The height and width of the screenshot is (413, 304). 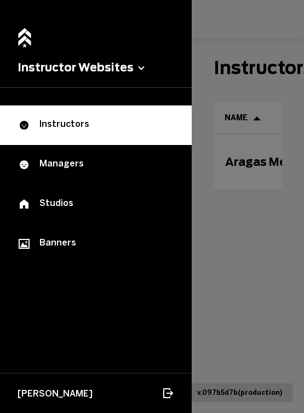 What do you see at coordinates (96, 165) in the screenshot?
I see `div: Managers` at bounding box center [96, 165].